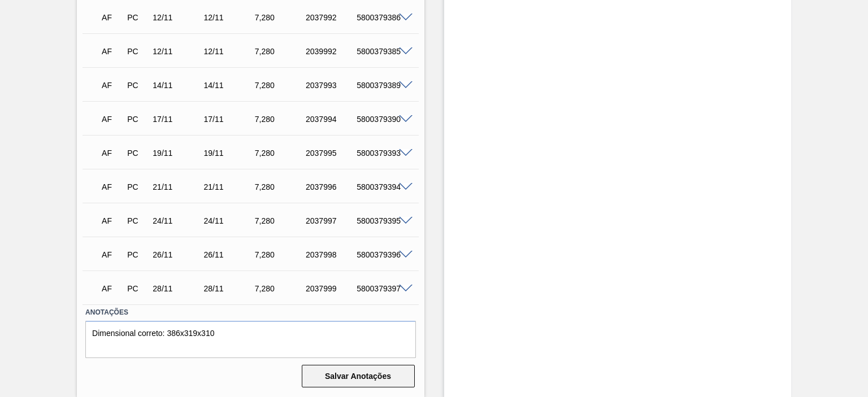 This screenshot has height=397, width=868. Describe the element at coordinates (331, 18) in the screenshot. I see `div: 2037992` at that location.